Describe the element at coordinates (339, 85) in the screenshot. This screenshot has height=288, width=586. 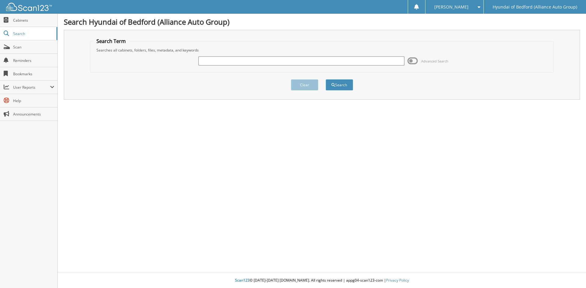
I see `button: Search` at that location.